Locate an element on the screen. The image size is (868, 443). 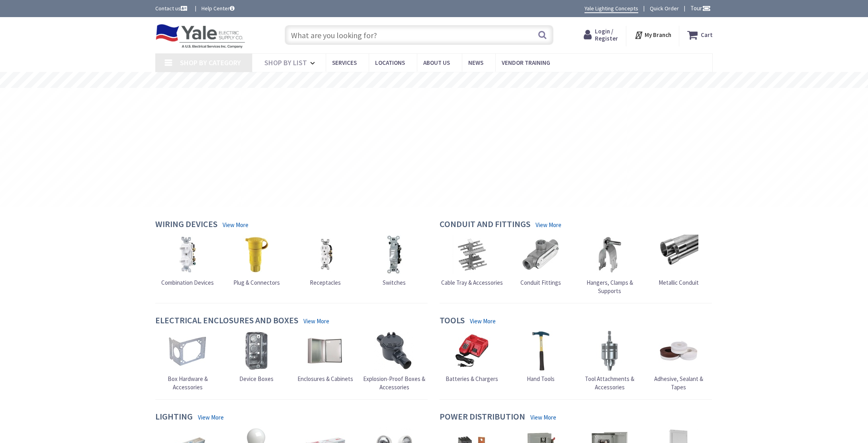
span: Batteries & Chargers is located at coordinates (472, 378).